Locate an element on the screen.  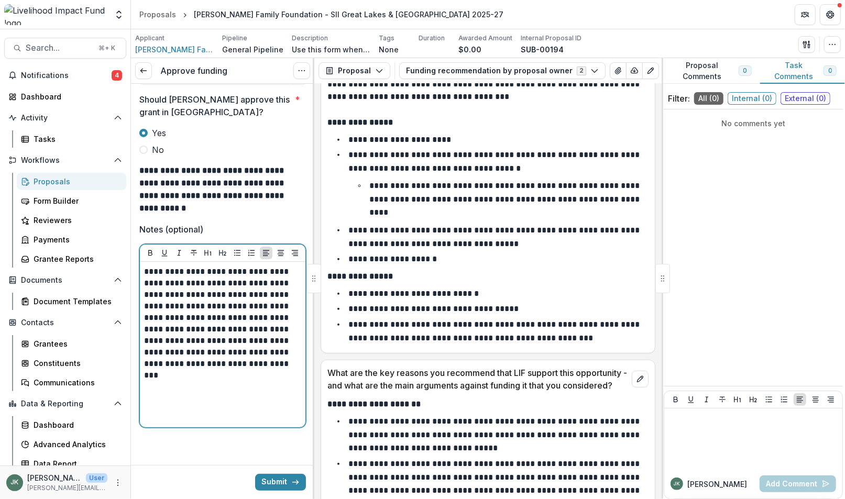
button: Open Activity is located at coordinates (65, 118).